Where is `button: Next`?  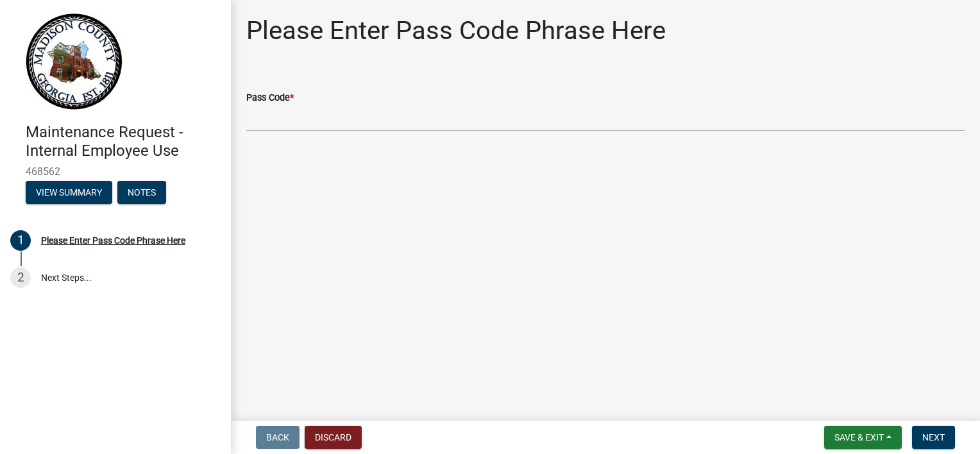
button: Next is located at coordinates (934, 438).